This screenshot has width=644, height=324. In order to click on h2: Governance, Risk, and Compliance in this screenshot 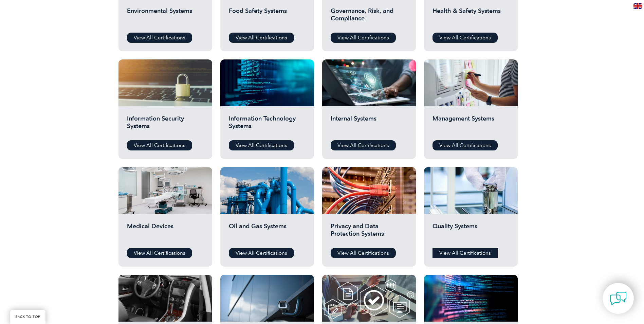, I will do `click(369, 17)`.